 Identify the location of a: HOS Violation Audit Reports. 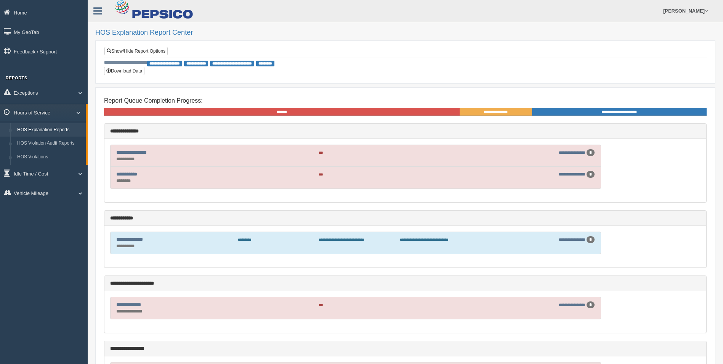
(50, 143).